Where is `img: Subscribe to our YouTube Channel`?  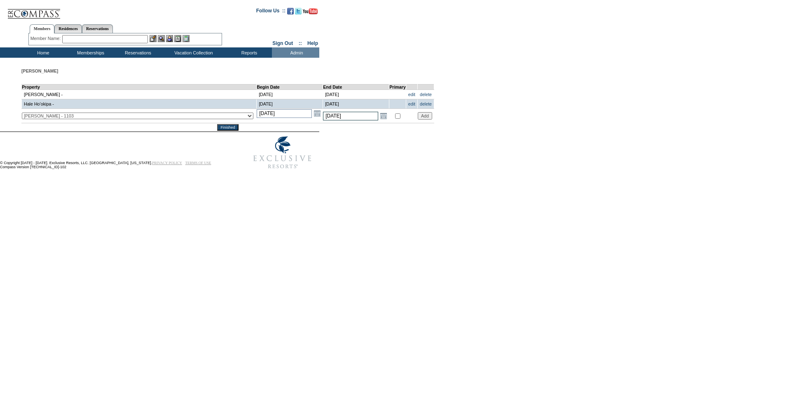
img: Subscribe to our YouTube Channel is located at coordinates (310, 11).